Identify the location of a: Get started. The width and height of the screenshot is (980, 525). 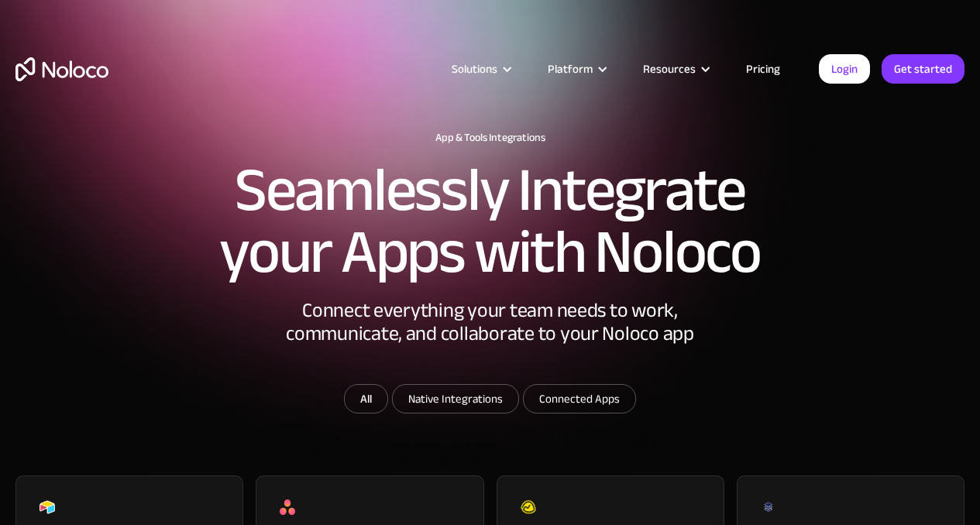
(922, 69).